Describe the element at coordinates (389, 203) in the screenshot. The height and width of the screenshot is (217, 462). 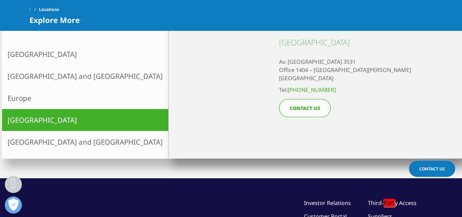
I see `em: Part` at that location.